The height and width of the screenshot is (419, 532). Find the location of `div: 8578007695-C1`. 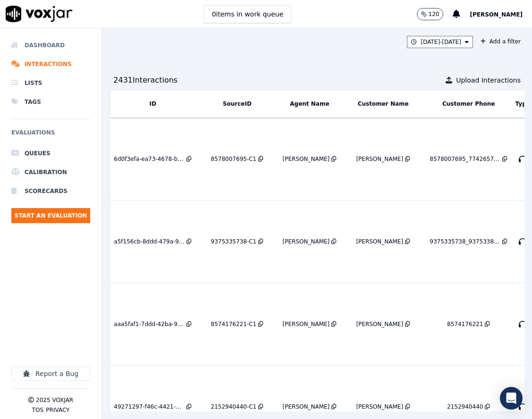

div: 8578007695-C1 is located at coordinates (234, 159).